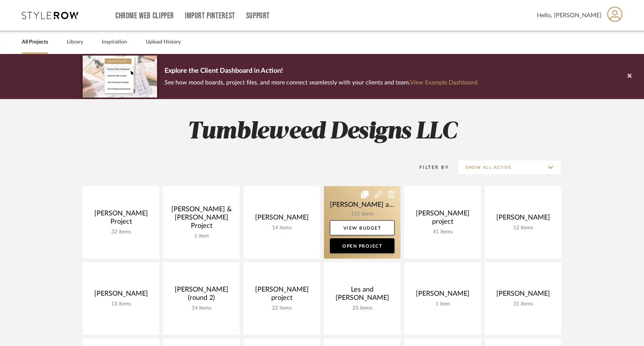 The width and height of the screenshot is (644, 346). I want to click on a: View Example Dashboard, so click(444, 83).